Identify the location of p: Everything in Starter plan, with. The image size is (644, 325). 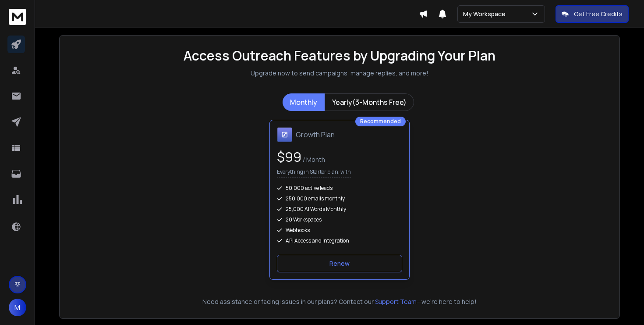
(314, 173).